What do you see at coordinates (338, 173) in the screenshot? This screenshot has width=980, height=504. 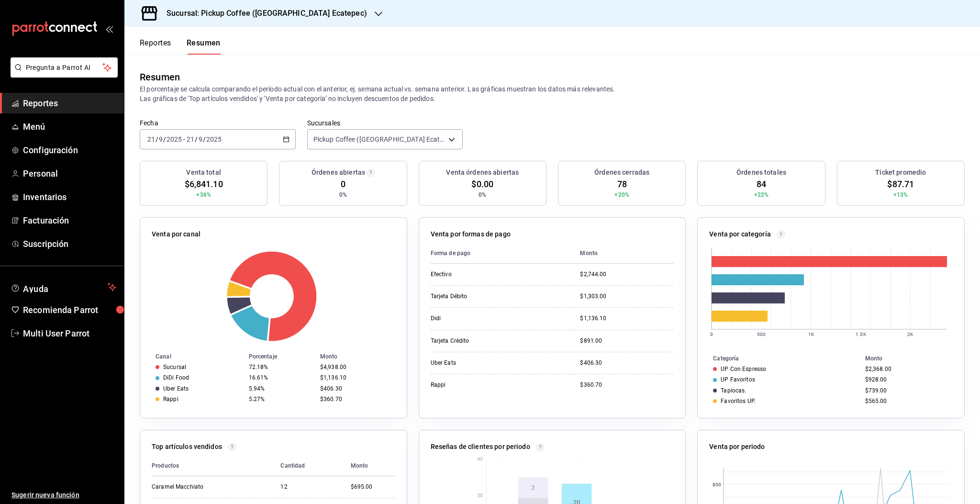 I see `h3: Órdenes abiertas` at bounding box center [338, 173].